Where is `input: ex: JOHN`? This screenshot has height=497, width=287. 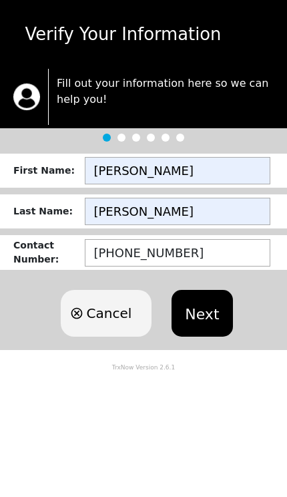
input: ex: JOHN is located at coordinates (178, 170).